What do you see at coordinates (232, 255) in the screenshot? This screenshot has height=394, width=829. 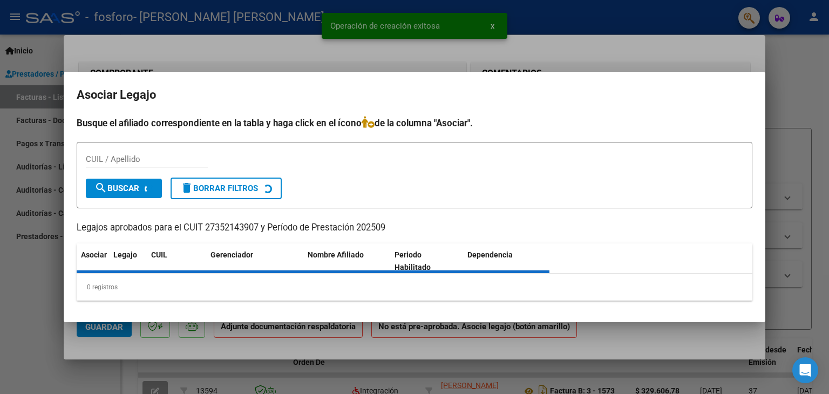 I see `span: Gerenciador` at bounding box center [232, 255].